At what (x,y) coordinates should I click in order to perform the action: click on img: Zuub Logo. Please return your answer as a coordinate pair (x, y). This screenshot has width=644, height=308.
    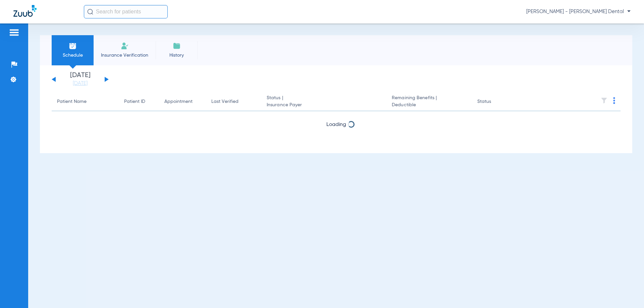
    Looking at the image, I should click on (25, 11).